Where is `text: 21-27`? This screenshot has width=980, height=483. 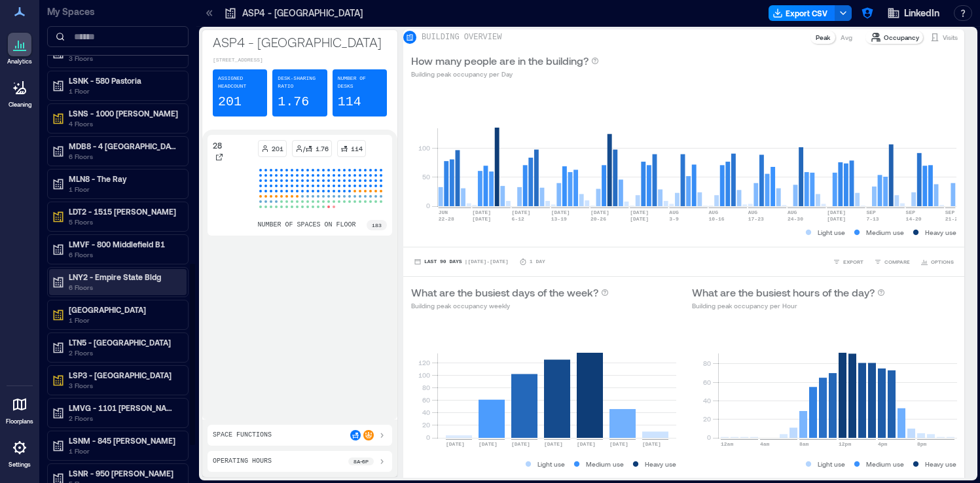 text: 21-27 is located at coordinates (953, 219).